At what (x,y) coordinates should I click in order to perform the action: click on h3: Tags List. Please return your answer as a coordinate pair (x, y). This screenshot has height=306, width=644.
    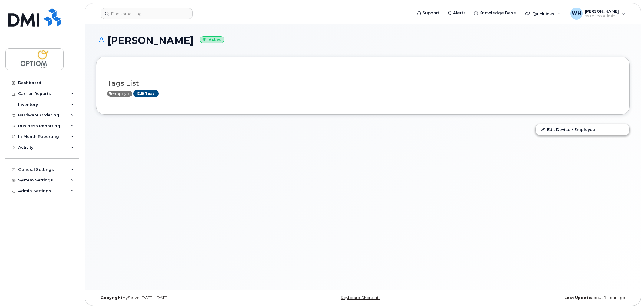
    Looking at the image, I should click on (363, 83).